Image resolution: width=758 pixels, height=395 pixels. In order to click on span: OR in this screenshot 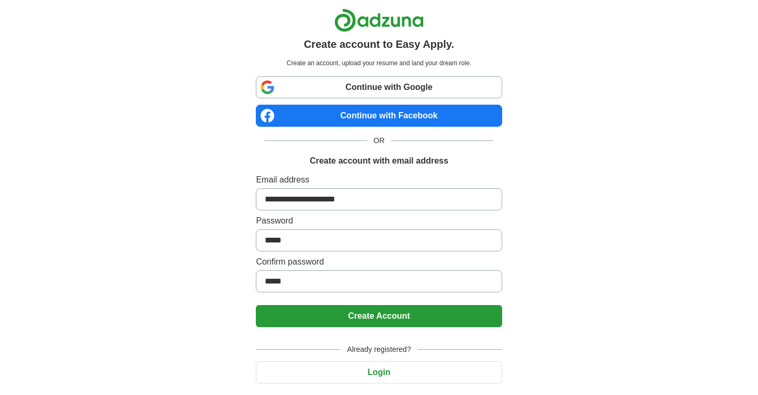, I will do `click(379, 141)`.